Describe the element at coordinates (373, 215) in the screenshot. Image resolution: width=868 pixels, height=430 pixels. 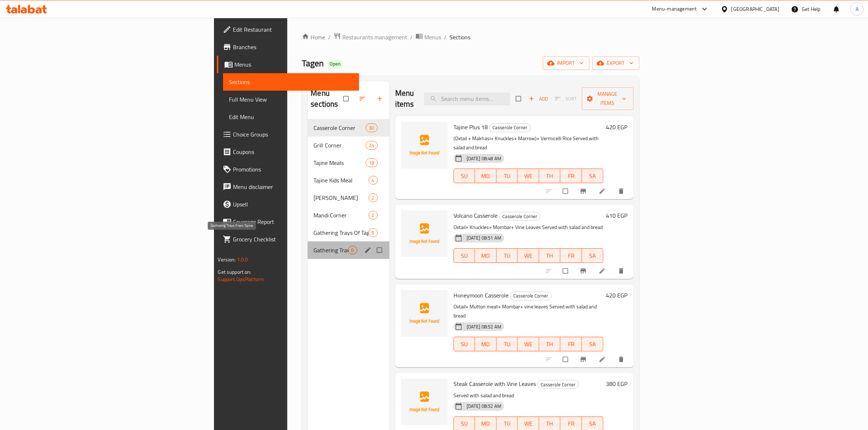
I see `div: items` at that location.